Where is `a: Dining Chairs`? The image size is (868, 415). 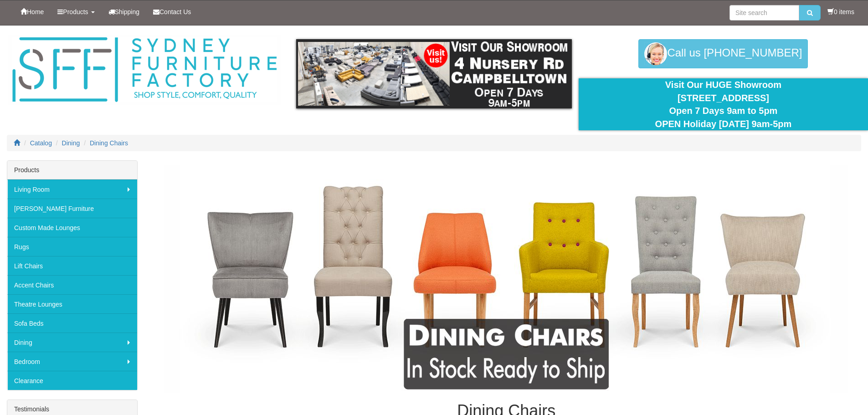 a: Dining Chairs is located at coordinates (108, 143).